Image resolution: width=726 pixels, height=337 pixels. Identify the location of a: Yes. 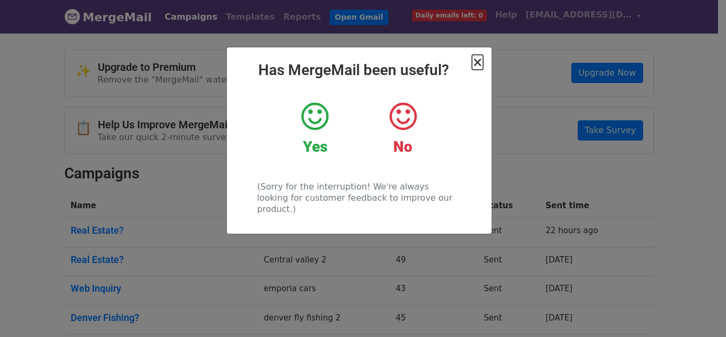
(315, 128).